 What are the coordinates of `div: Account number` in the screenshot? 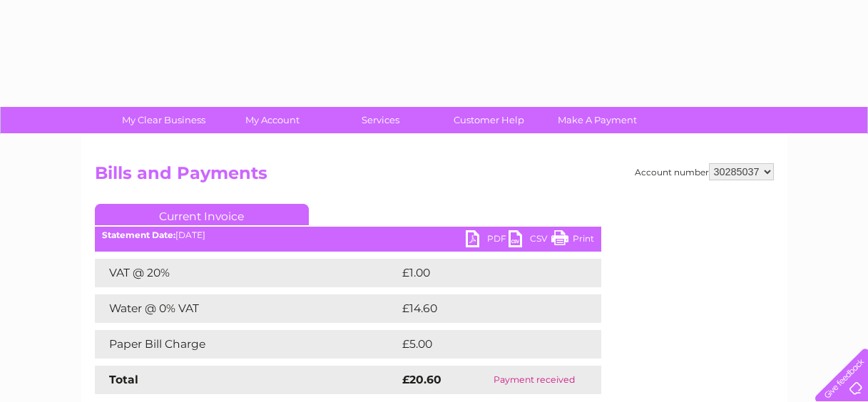 It's located at (704, 172).